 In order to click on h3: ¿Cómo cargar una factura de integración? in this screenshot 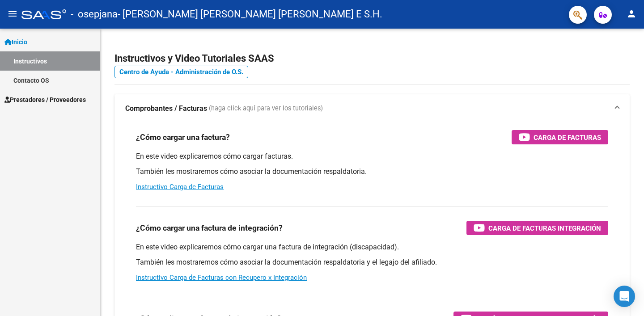, I will do `click(210, 228)`.